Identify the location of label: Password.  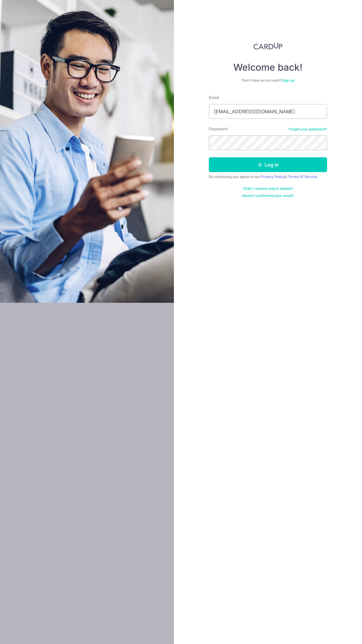
(218, 129).